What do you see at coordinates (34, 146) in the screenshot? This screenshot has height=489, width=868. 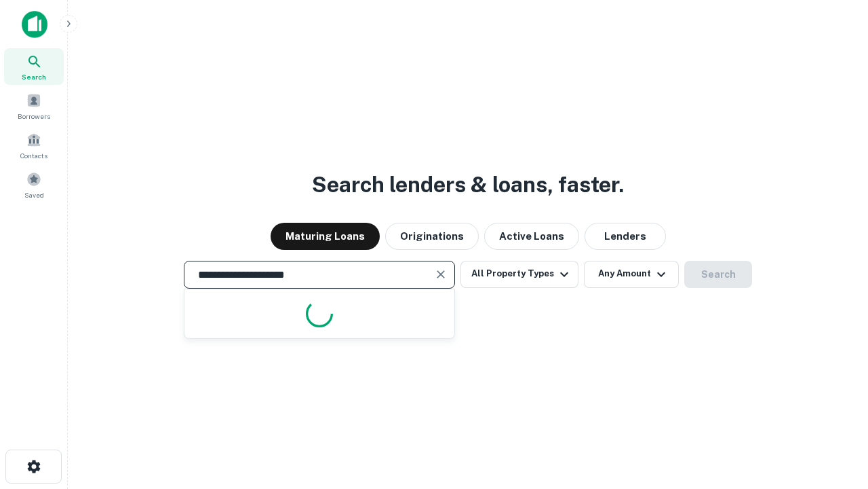 I see `a: Contacts` at bounding box center [34, 146].